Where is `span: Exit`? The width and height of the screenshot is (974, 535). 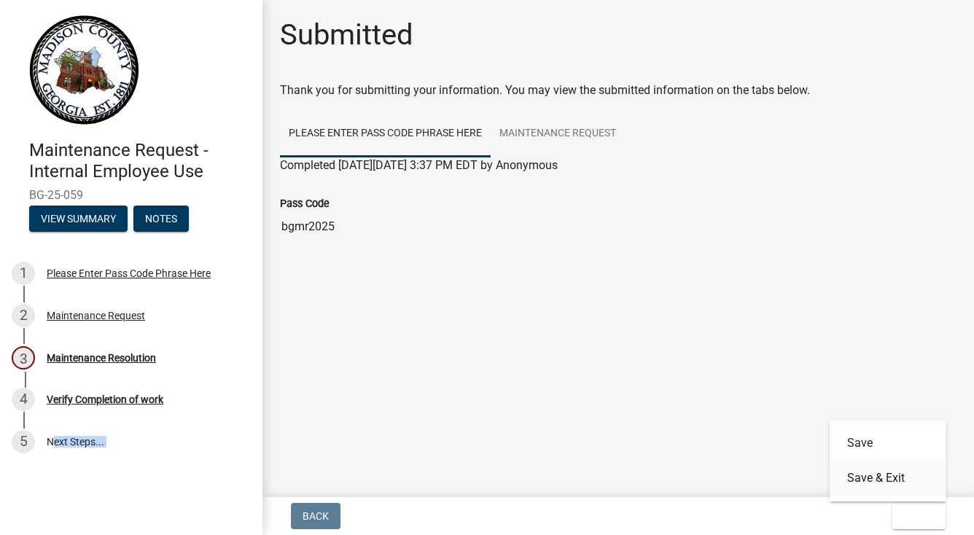
span: Exit is located at coordinates (914, 516).